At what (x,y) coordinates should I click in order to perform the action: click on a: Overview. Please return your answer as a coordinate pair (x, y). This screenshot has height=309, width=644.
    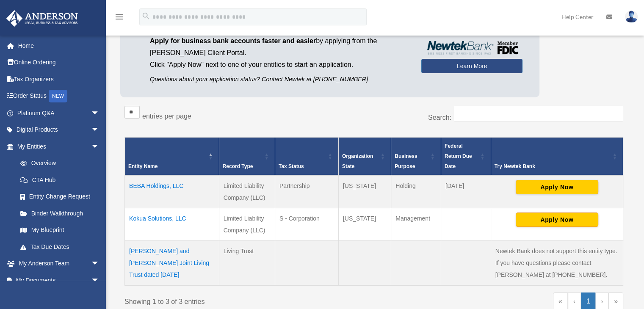
    Looking at the image, I should click on (58, 163).